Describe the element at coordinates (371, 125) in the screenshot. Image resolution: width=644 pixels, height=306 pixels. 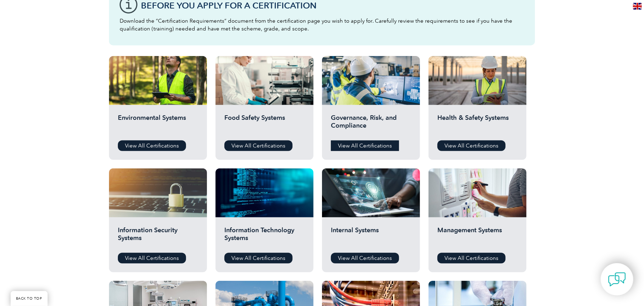
I see `h2: Governance, Risk, and Compliance` at that location.